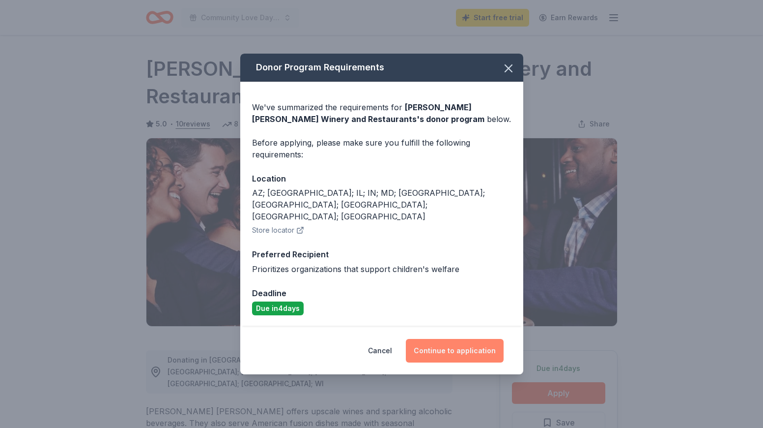 This screenshot has width=763, height=428. What do you see at coordinates (382, 67) in the screenshot?
I see `div: Donor Program Requirements` at bounding box center [382, 67].